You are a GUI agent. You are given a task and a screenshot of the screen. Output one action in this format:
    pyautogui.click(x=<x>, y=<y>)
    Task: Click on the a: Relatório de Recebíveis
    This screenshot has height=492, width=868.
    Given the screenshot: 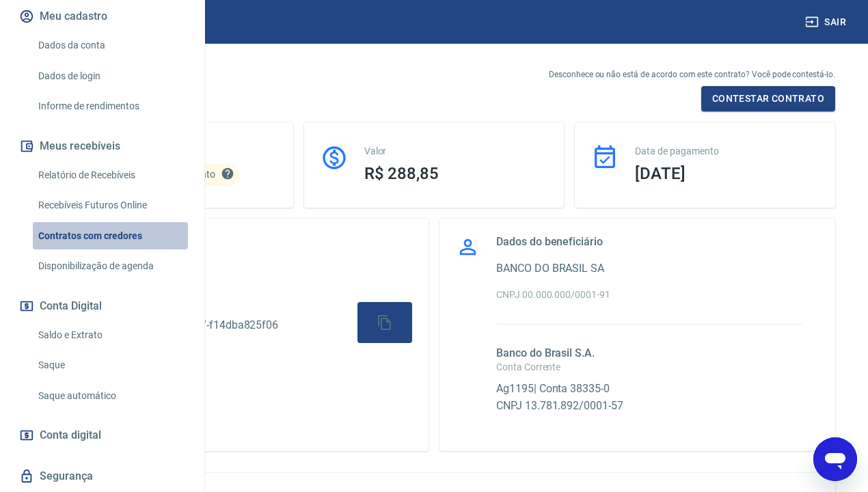 What is the action you would take?
    pyautogui.click(x=110, y=175)
    